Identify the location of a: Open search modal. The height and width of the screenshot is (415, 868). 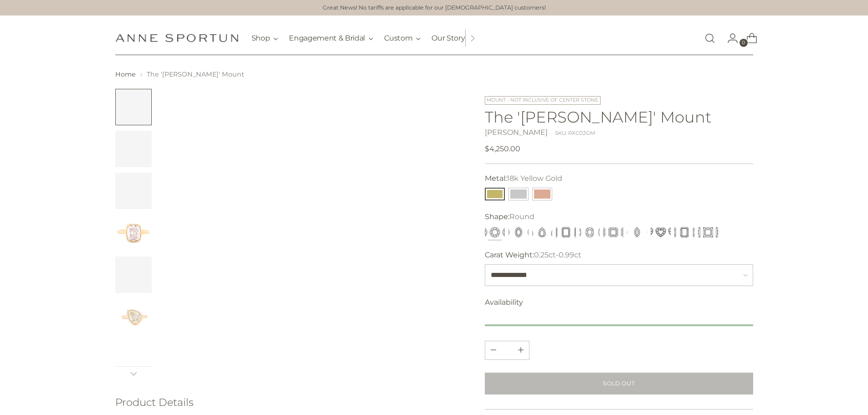
(710, 38).